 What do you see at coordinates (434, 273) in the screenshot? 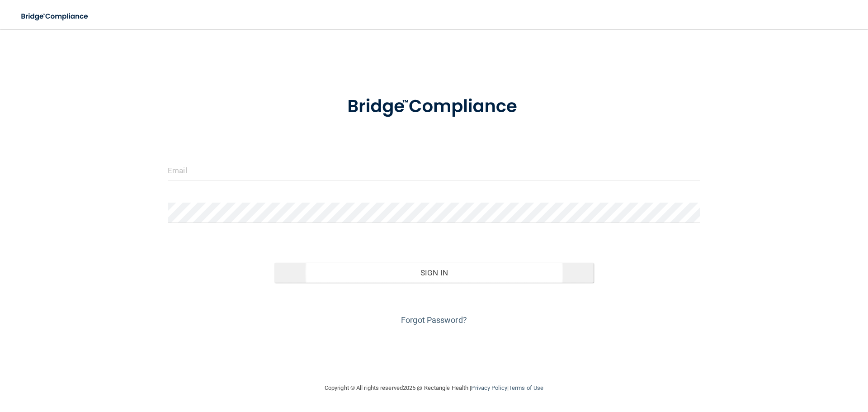
I see `button: Sign In` at bounding box center [434, 273].